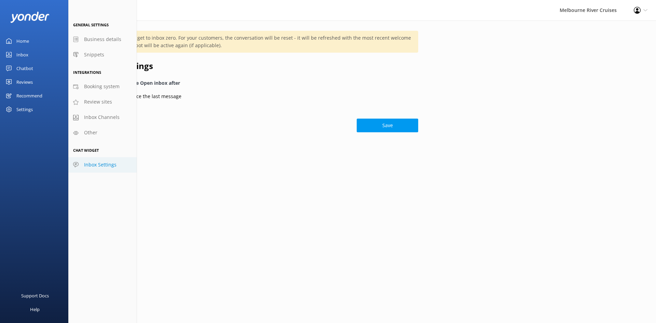  What do you see at coordinates (91, 133) in the screenshot?
I see `span: Other` at bounding box center [91, 133].